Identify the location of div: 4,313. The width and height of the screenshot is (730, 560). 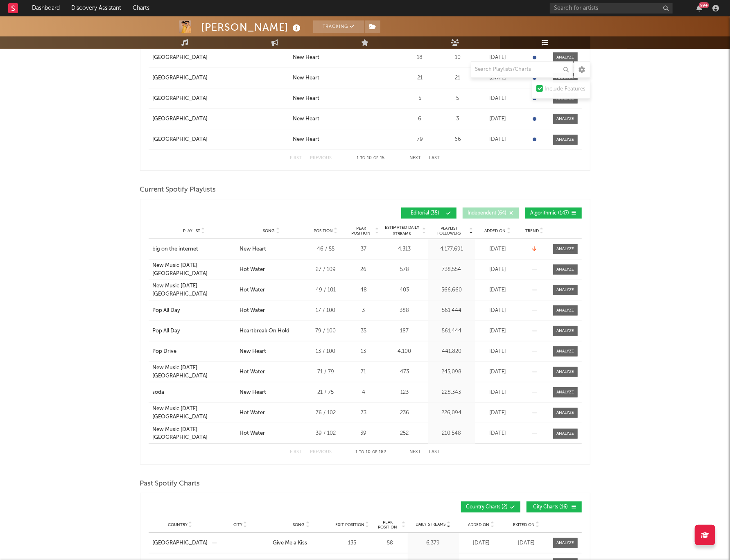
(404, 249).